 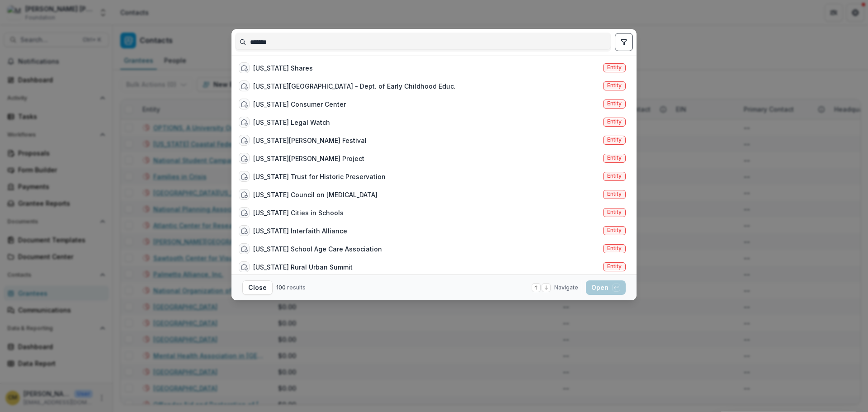 I want to click on button: toggle filters, so click(x=624, y=42).